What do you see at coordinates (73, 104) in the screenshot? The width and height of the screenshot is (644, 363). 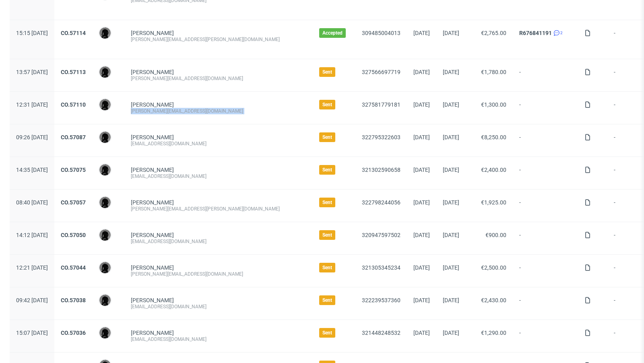 I see `a: CO.57110` at bounding box center [73, 104].